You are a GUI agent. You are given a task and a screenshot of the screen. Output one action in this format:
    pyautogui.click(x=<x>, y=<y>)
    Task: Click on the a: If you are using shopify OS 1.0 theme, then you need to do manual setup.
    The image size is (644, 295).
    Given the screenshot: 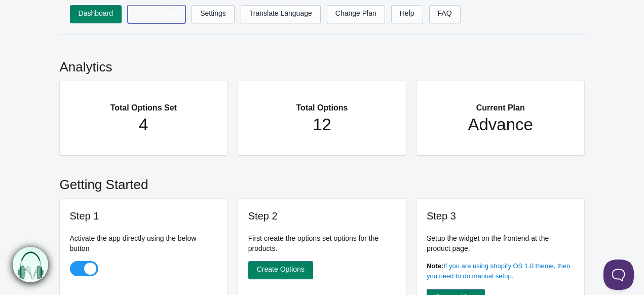 What is the action you would take?
    pyautogui.click(x=498, y=271)
    